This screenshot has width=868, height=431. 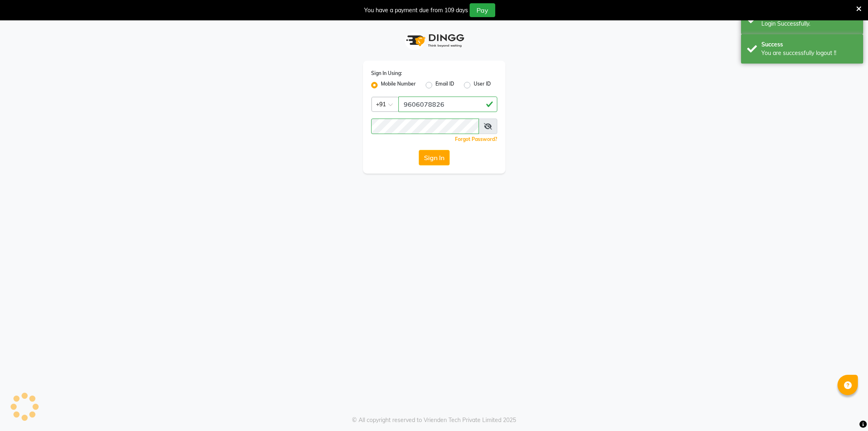 I want to click on label: Sign In Using:, so click(x=387, y=73).